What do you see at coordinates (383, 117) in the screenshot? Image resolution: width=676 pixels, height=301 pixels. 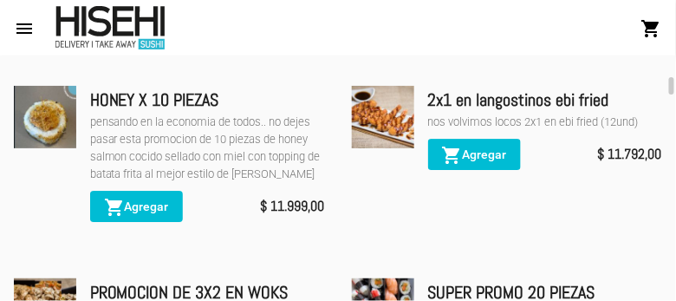 I see `img: 36ae70a8-0357-4ab6-9c16-037de2f87b50.jpg` at bounding box center [383, 117].